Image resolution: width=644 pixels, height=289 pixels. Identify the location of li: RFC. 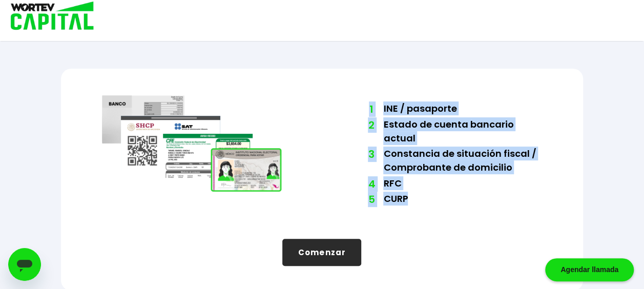
(462, 184).